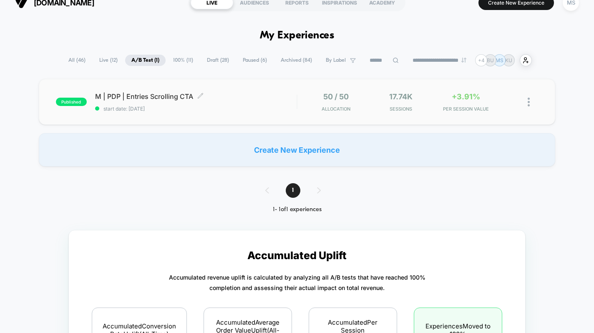 This screenshot has width=594, height=333. I want to click on span: By Label, so click(336, 60).